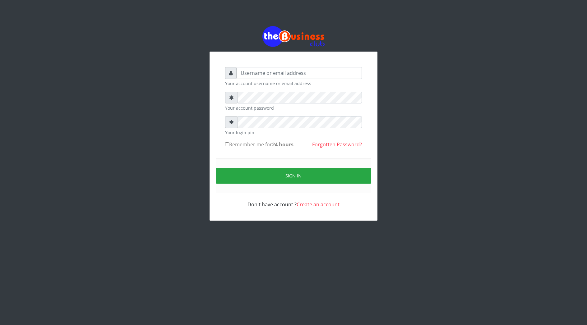 The image size is (587, 325). What do you see at coordinates (283, 145) in the screenshot?
I see `b: 24 hours` at bounding box center [283, 145].